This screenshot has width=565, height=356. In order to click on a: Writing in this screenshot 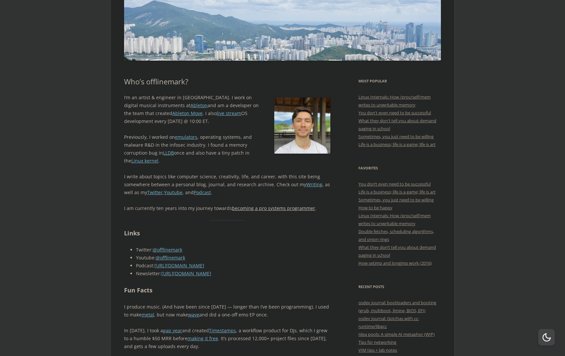, I will do `click(314, 184)`.